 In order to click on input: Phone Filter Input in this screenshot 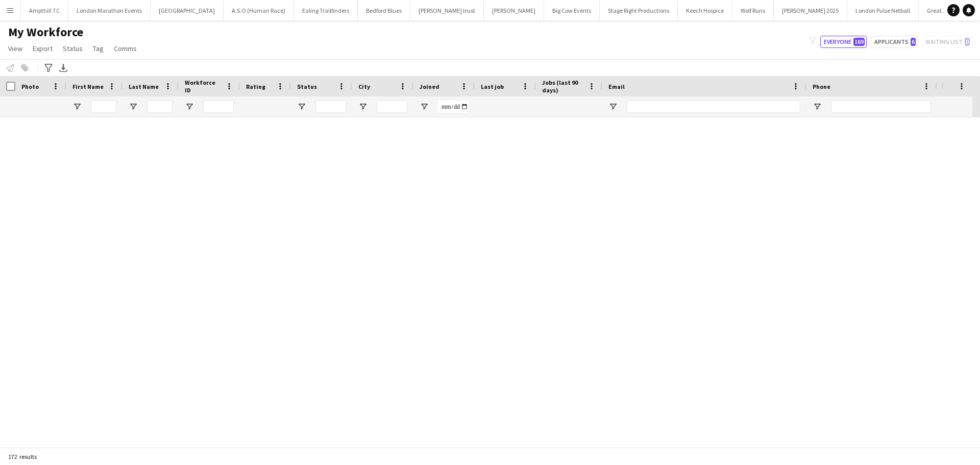, I will do `click(881, 106)`.